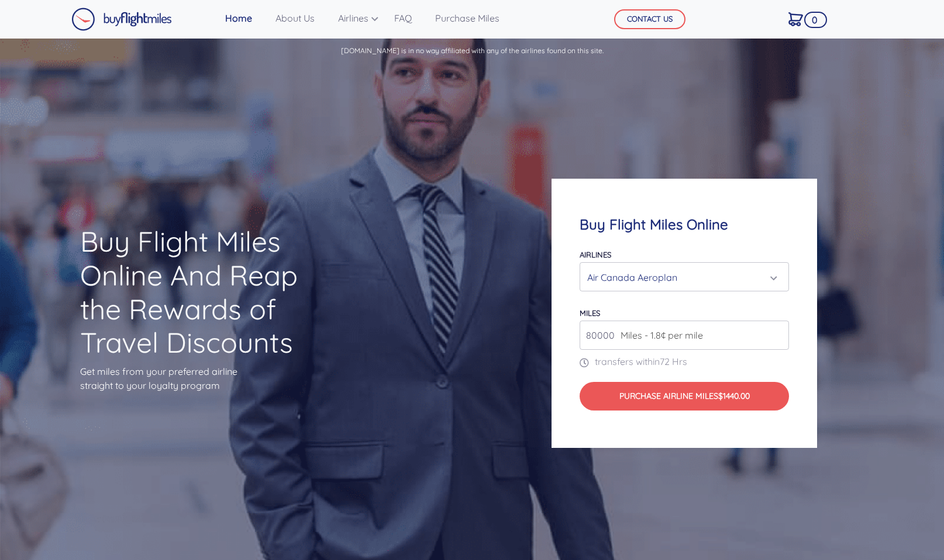  What do you see at coordinates (355, 18) in the screenshot?
I see `a: Airlines` at bounding box center [355, 18].